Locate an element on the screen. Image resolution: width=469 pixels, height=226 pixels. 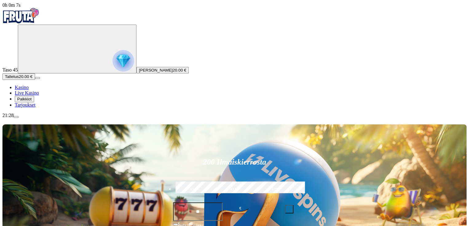
button: Palkkiot is located at coordinates (24, 99).